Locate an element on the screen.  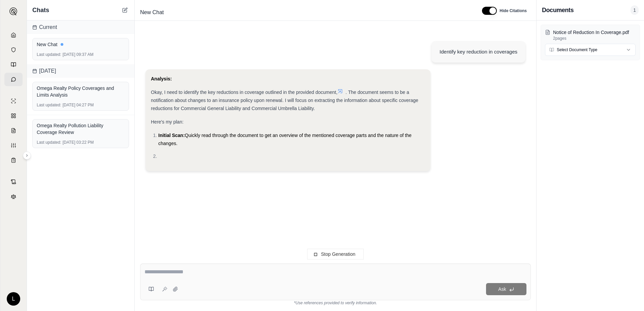
a: Legal Search Engine is located at coordinates (14, 196).